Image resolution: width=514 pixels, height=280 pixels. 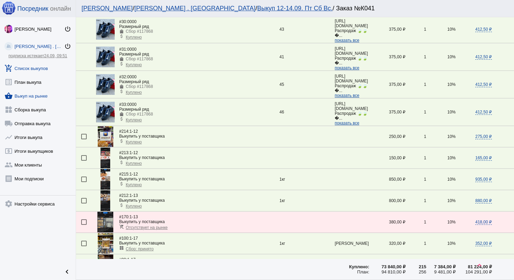 What do you see at coordinates (387, 244) in the screenshot?
I see `div: 320,00 ₽` at bounding box center [387, 244].